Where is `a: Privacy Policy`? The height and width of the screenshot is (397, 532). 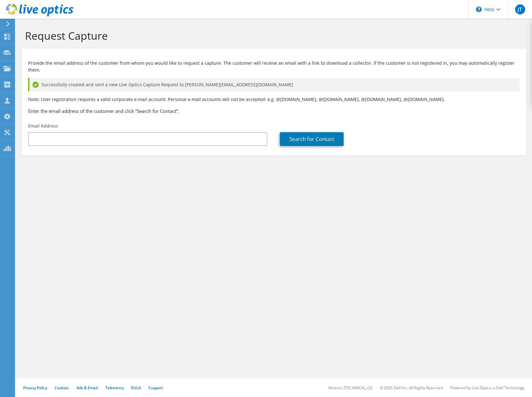 a: Privacy Policy is located at coordinates (35, 388).